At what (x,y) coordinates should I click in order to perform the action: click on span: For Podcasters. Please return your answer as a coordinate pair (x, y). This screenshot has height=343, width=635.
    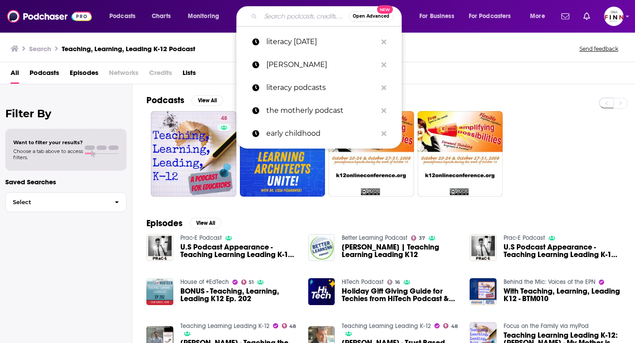
    Looking at the image, I should click on (490, 16).